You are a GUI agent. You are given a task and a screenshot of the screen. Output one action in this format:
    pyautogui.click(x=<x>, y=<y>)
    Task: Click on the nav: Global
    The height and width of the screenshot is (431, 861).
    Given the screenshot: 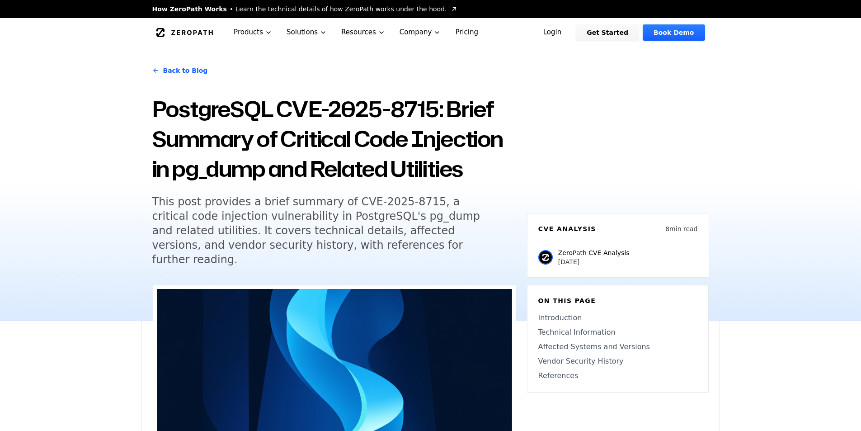 What is the action you would take?
    pyautogui.click(x=431, y=32)
    